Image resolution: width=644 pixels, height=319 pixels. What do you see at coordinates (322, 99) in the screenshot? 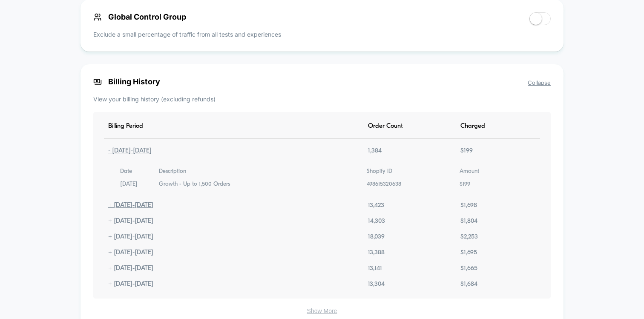
I see `p: View your billing history (excluding refunds)` at bounding box center [322, 99].